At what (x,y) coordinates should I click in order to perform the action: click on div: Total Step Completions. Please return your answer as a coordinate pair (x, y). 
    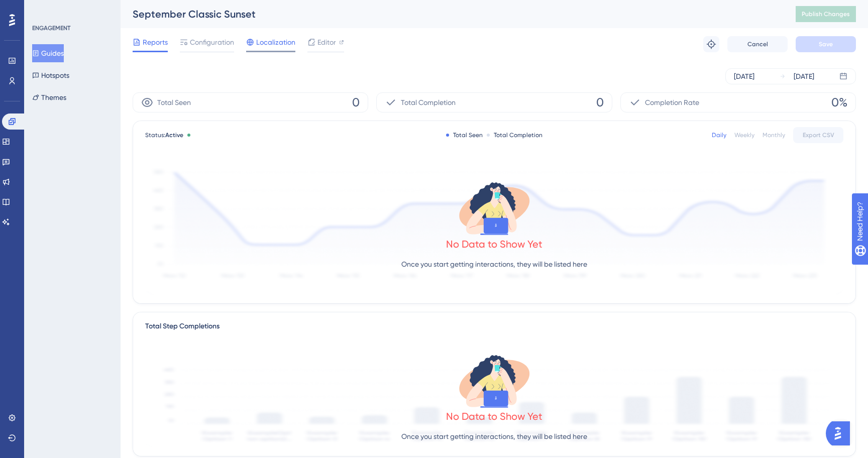
    Looking at the image, I should click on (182, 327).